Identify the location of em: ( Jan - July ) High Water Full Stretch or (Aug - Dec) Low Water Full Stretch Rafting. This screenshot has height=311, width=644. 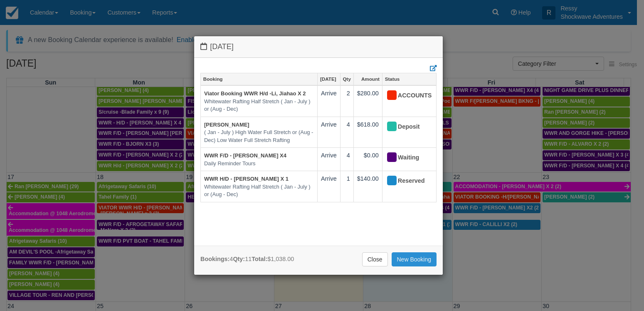
(259, 136).